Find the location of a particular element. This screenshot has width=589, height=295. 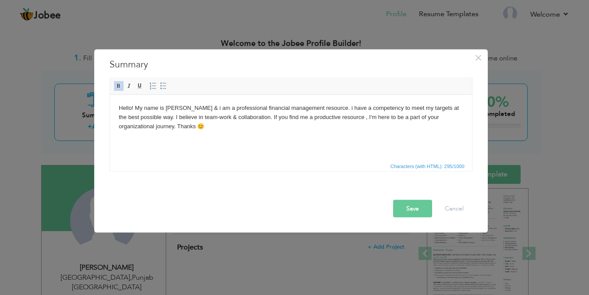

a: Insert/Remove Bulleted List is located at coordinates (163, 86).